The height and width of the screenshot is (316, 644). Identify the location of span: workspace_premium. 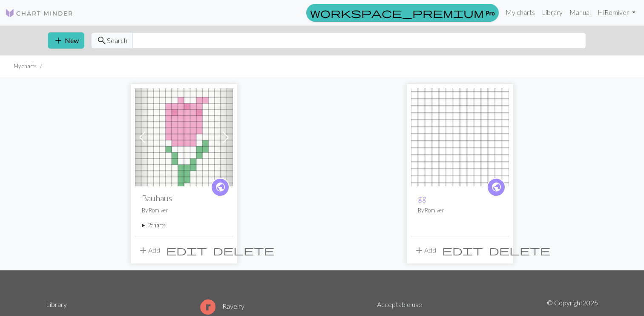
(397, 13).